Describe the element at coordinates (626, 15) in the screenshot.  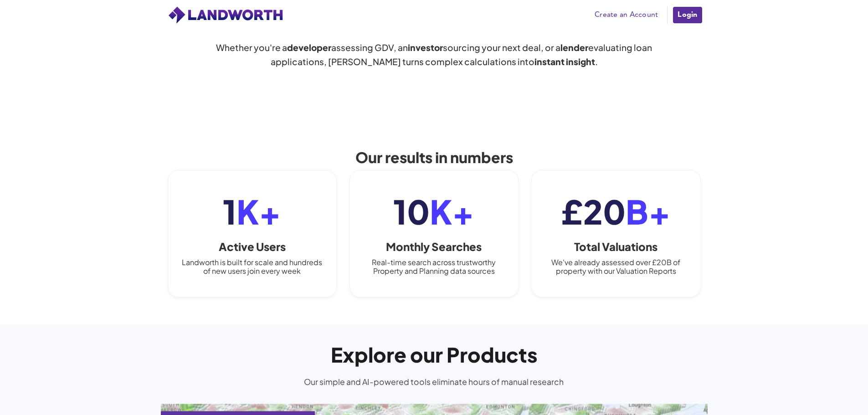
I see `a: Create an Account` at that location.